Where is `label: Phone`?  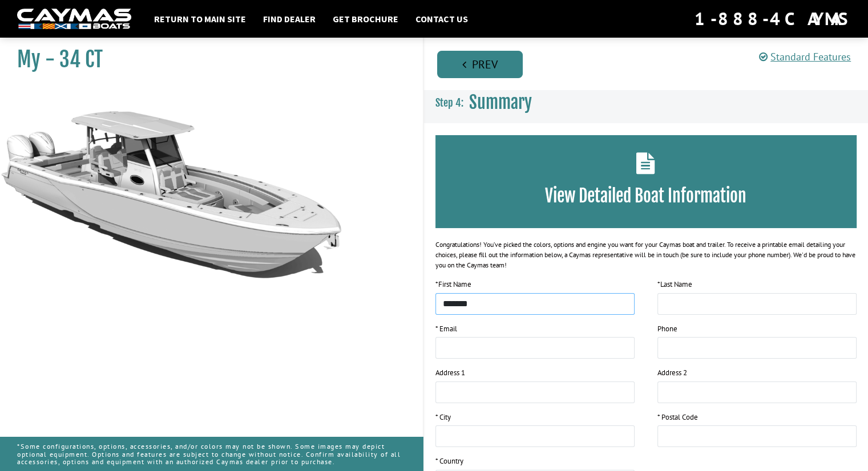 label: Phone is located at coordinates (667, 329).